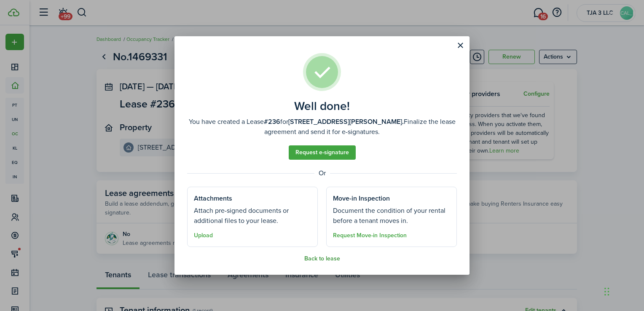  Describe the element at coordinates (391, 215) in the screenshot. I see `well-done-section-description: Document the condition of your rental before a tenant moves in.` at that location.